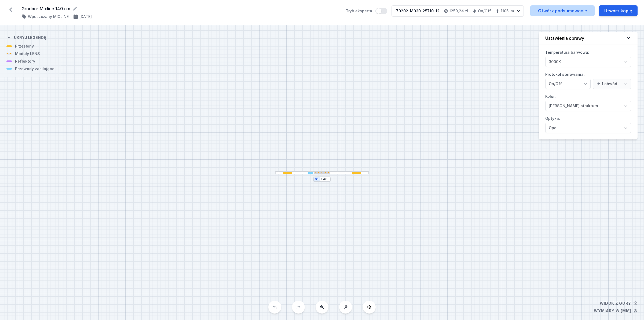  Describe the element at coordinates (75, 9) in the screenshot. I see `button: Edytuj nazwę projektu` at that location.